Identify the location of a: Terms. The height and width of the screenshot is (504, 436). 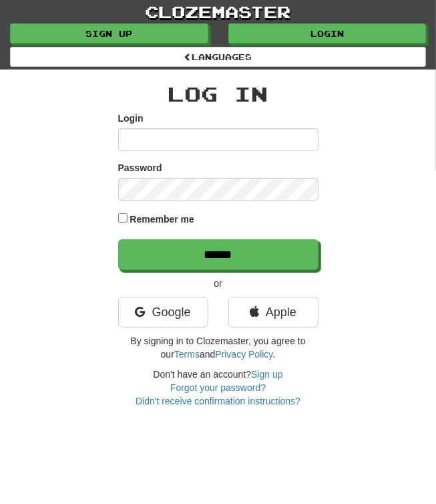
(187, 354).